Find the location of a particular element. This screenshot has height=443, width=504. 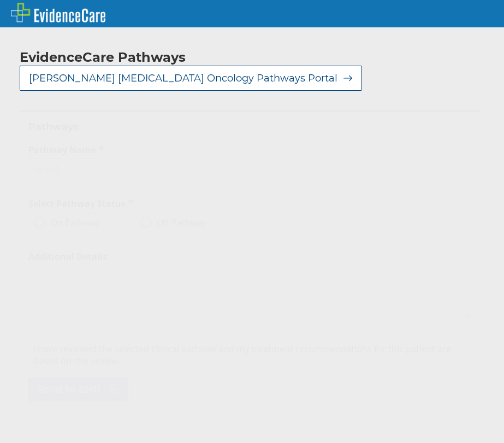

h2: EvidenceCare Pathways is located at coordinates (102, 58).